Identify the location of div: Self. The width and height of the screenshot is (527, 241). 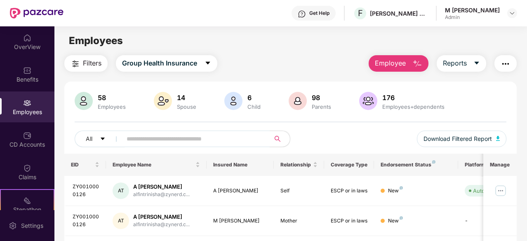
(299, 191).